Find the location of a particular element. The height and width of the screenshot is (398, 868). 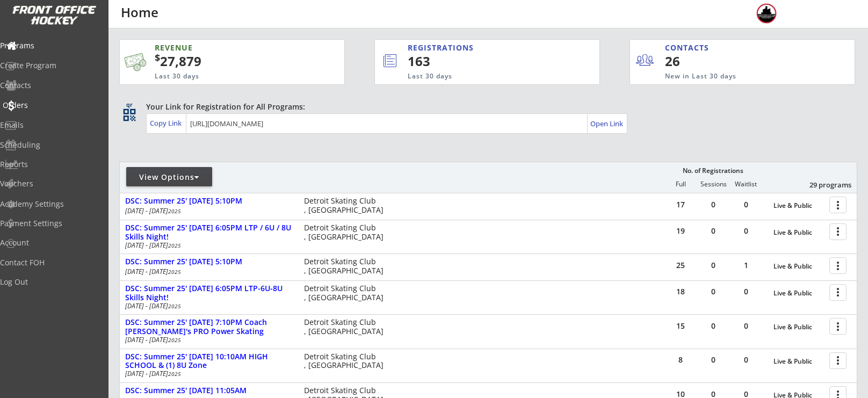

div: 29 programs is located at coordinates (824, 185).